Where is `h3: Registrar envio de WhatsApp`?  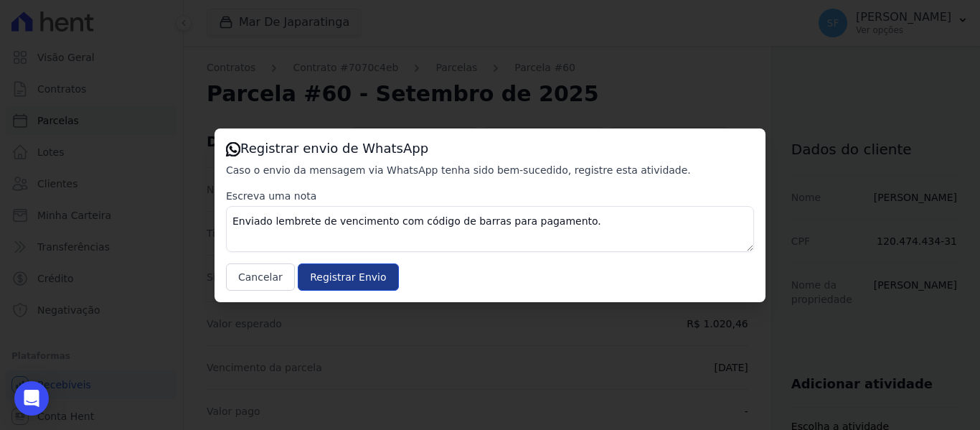
h3: Registrar envio de WhatsApp is located at coordinates (490, 148).